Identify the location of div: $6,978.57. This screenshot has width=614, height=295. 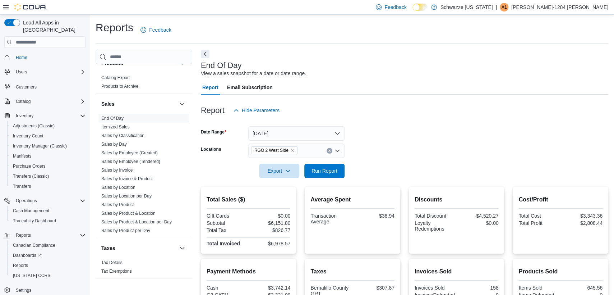
(270, 243).